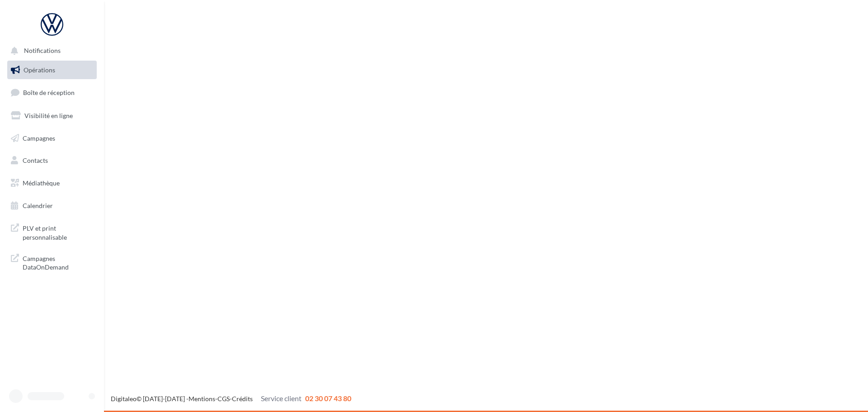  What do you see at coordinates (58, 232) in the screenshot?
I see `span: PLV et print personnalisable` at bounding box center [58, 232].